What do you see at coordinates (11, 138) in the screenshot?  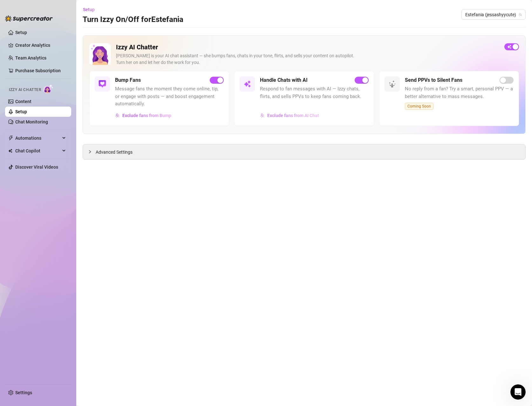 I see `span: thunderbolt` at bounding box center [11, 138].